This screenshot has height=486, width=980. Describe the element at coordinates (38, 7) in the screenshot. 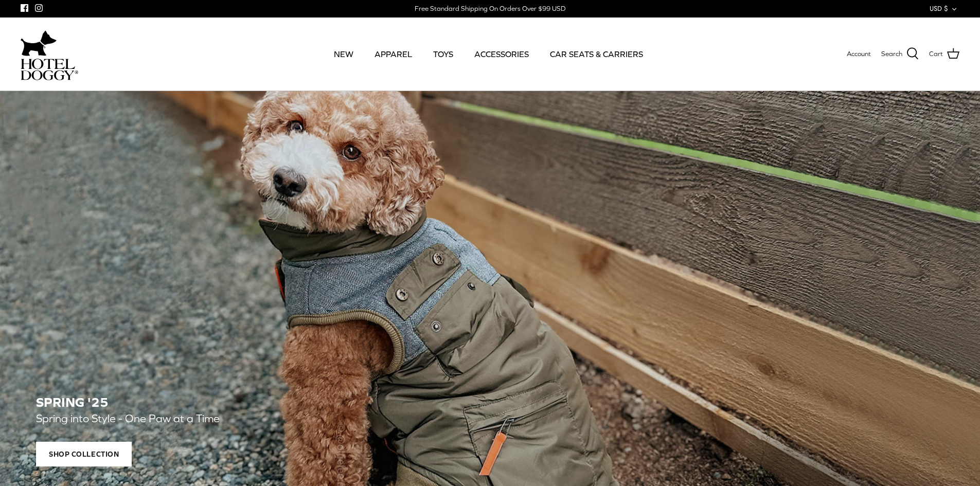

I see `a: Instagram` at that location.